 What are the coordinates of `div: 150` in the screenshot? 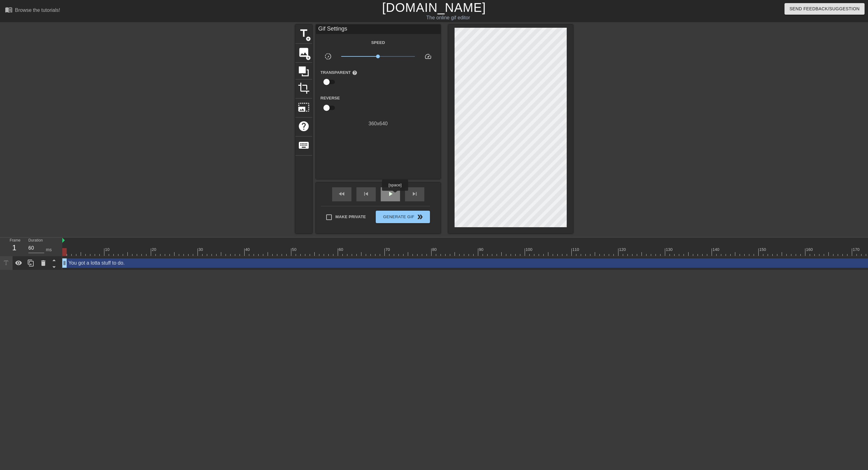 It's located at (763, 250).